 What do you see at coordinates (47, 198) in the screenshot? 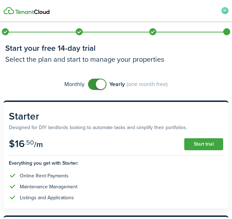
I see `div: Listings and Applications` at bounding box center [47, 198].